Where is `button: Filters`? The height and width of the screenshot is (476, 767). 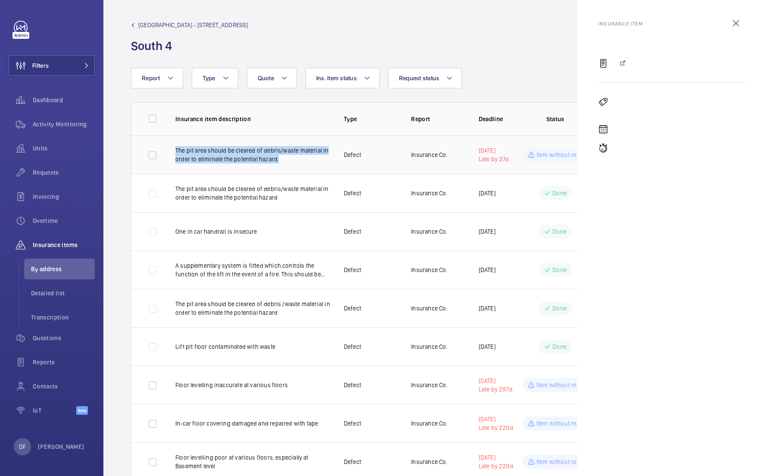 button: Filters is located at coordinates (52, 66).